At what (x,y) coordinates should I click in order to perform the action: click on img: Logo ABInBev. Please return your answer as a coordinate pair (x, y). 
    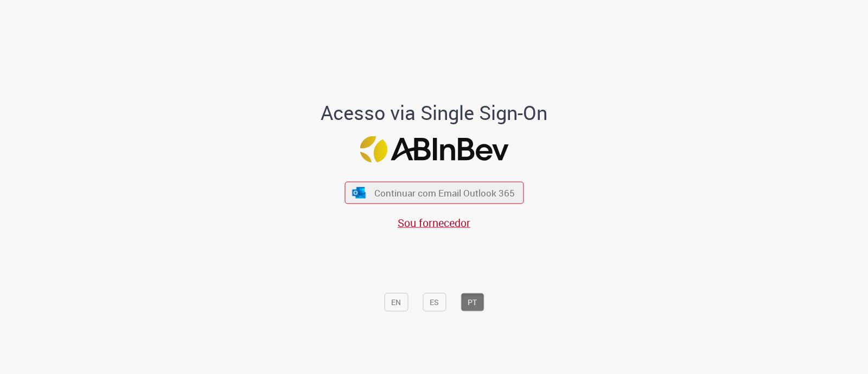
    Looking at the image, I should click on (434, 149).